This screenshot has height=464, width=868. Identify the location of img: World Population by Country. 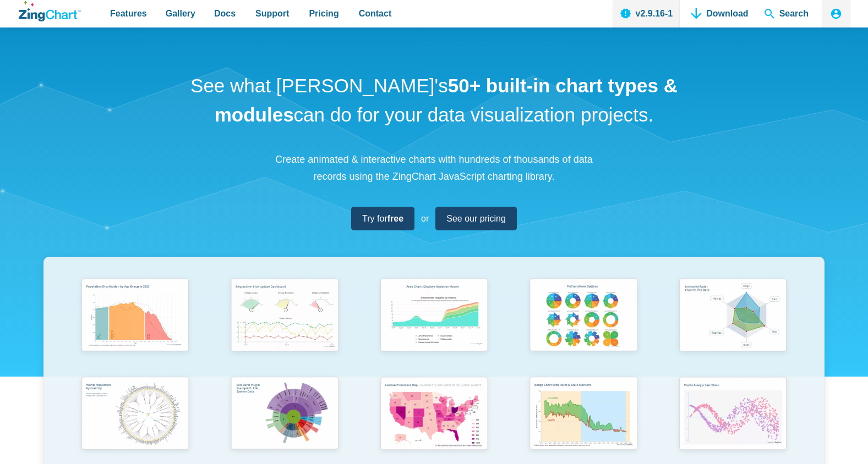
(135, 414).